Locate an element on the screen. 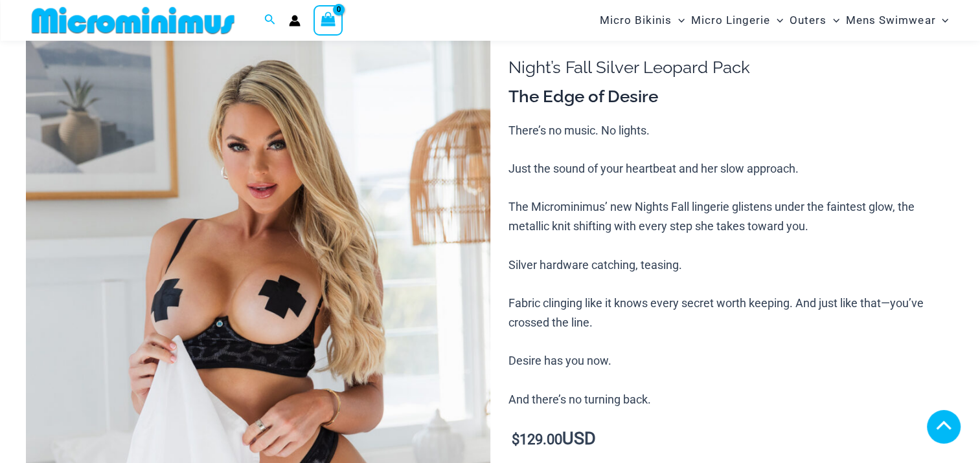 This screenshot has height=463, width=980. span: Micro Lingerie is located at coordinates (731, 20).